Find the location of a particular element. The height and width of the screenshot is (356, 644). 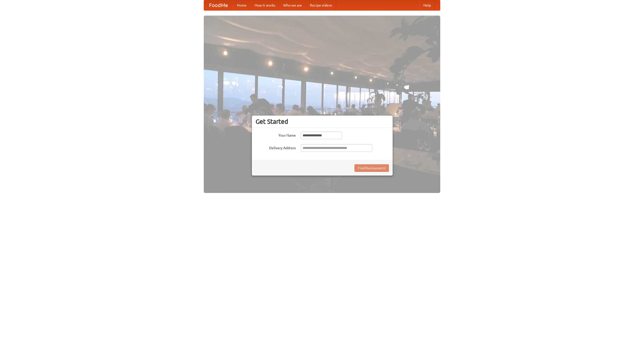

a: Help is located at coordinates (427, 5).